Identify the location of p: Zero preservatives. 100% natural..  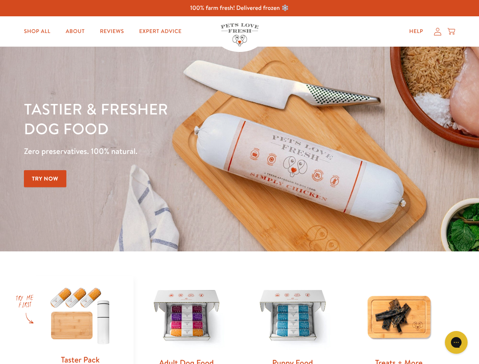
(168, 151).